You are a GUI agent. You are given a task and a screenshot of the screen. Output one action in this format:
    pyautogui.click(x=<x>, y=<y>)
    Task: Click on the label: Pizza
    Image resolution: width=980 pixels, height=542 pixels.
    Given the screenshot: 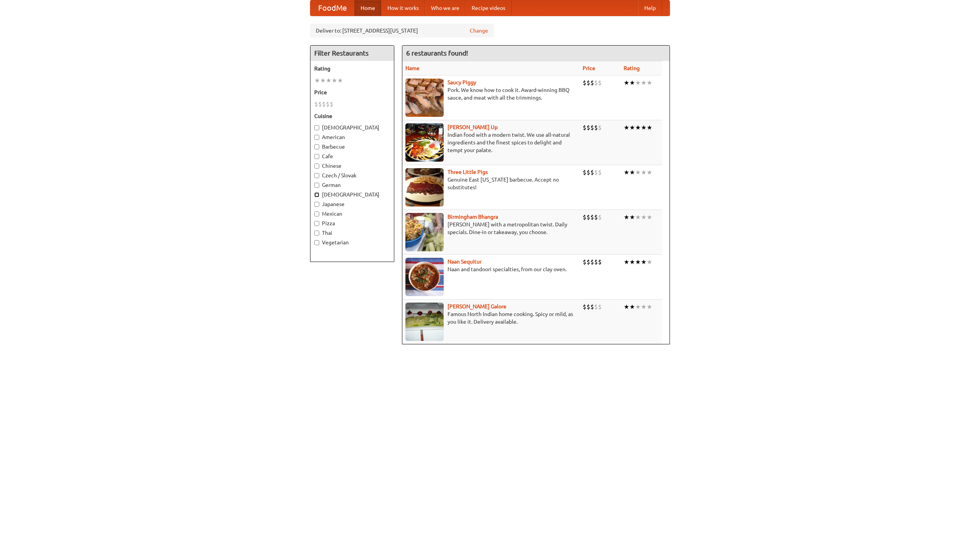 What is the action you would take?
    pyautogui.click(x=352, y=224)
    